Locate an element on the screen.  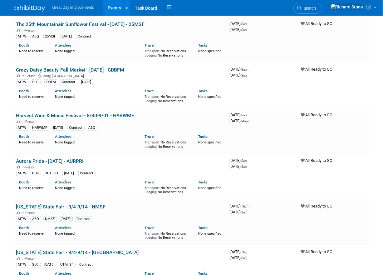
div: DEN is located at coordinates (36, 173).